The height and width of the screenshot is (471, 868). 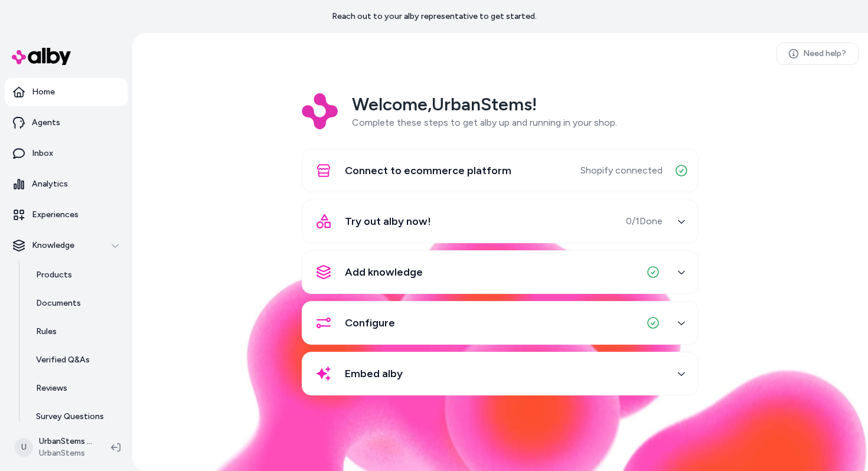 What do you see at coordinates (500, 170) in the screenshot?
I see `button: Connect to ecommerce platformShopify connected` at bounding box center [500, 170].